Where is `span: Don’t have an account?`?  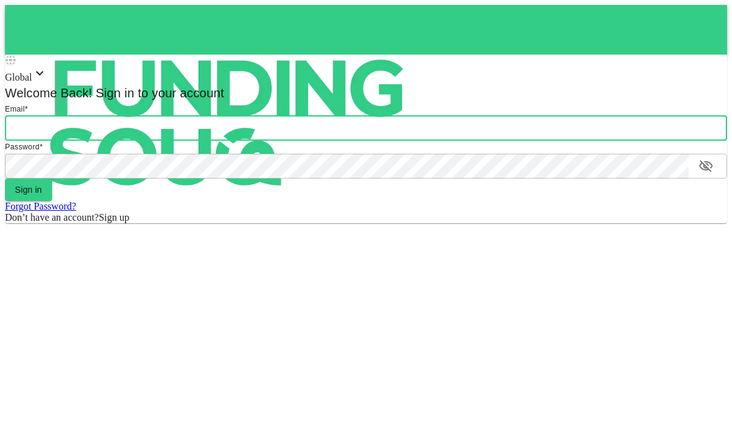 span: Don’t have an account? is located at coordinates (52, 217).